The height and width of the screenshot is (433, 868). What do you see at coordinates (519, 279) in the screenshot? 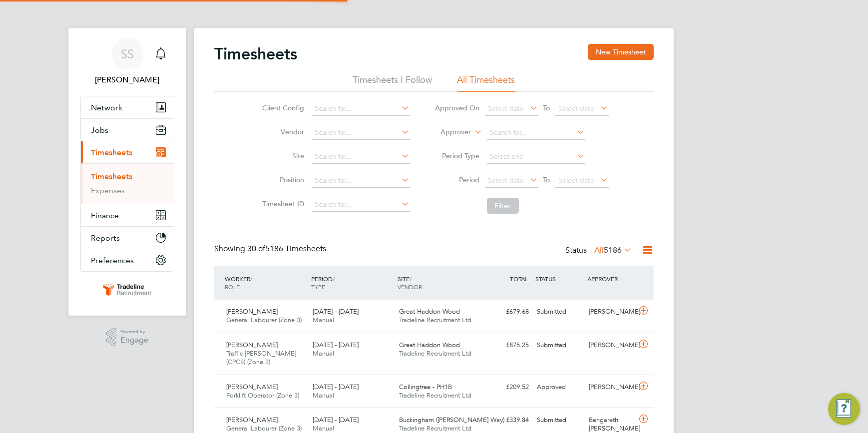
I see `span: TOTAL` at bounding box center [519, 279].